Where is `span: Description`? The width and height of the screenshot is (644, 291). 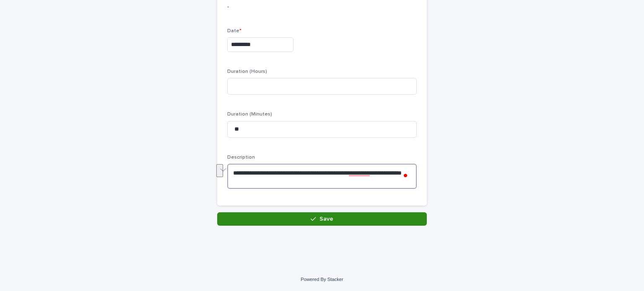
span: Description is located at coordinates (241, 158).